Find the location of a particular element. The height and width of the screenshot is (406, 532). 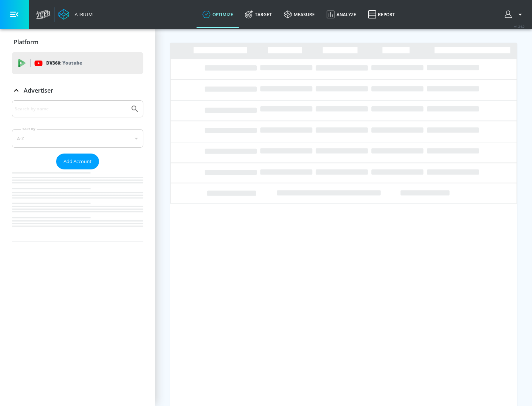

button: Add Account is located at coordinates (78, 161).